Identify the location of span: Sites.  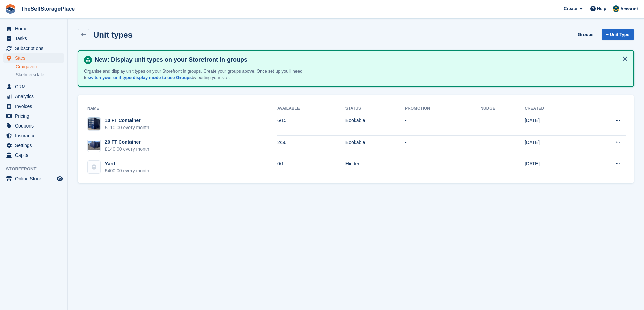
(35, 58).